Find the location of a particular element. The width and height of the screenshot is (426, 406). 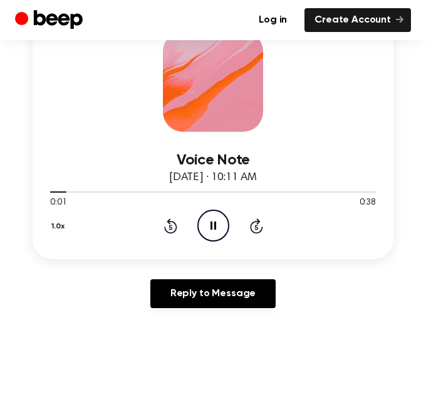

span: 0:38 is located at coordinates (368, 203).